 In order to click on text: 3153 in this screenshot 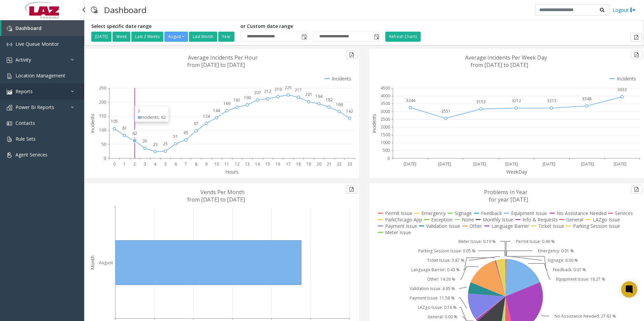, I will do `click(481, 102)`.